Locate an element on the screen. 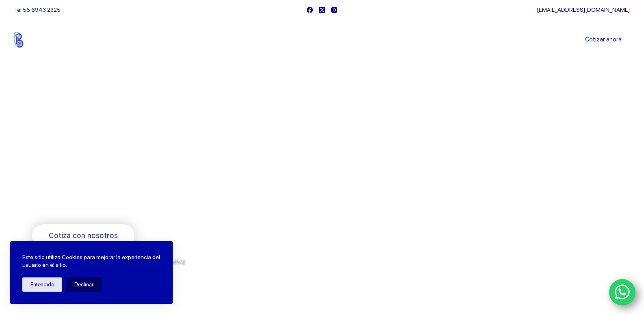 This screenshot has width=644, height=314. a: X (Twitter) is located at coordinates (322, 10).